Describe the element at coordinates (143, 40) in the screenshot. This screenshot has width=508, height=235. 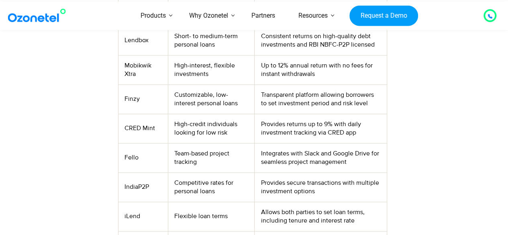
I see `td: Lendbox` at that location.